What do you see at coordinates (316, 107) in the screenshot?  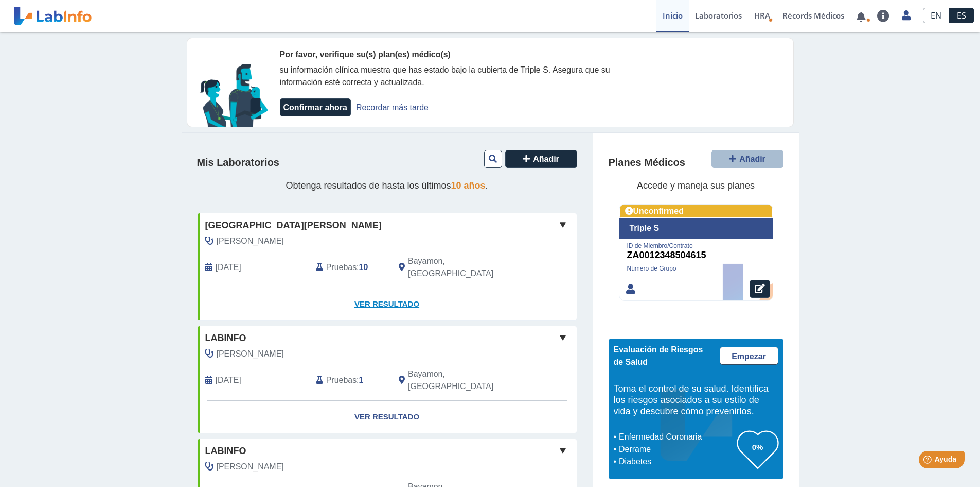 I see `button: Confirmar ahora` at bounding box center [316, 107].